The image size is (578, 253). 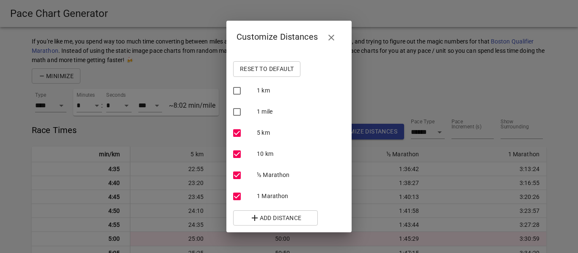 What do you see at coordinates (289, 38) in the screenshot?
I see `h2: Customize Distances` at bounding box center [289, 38].